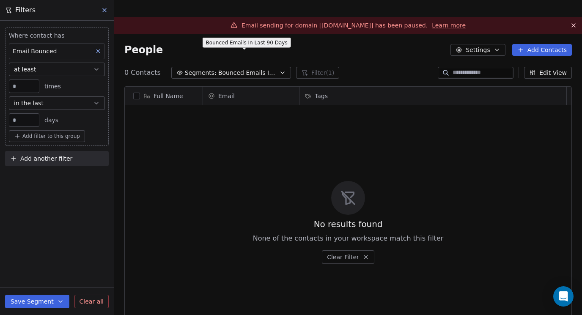  I want to click on span: Email, so click(226, 96).